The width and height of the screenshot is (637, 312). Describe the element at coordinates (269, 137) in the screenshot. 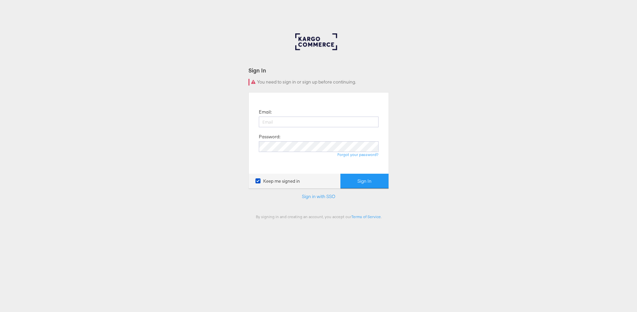

I see `label: Password:` at that location.